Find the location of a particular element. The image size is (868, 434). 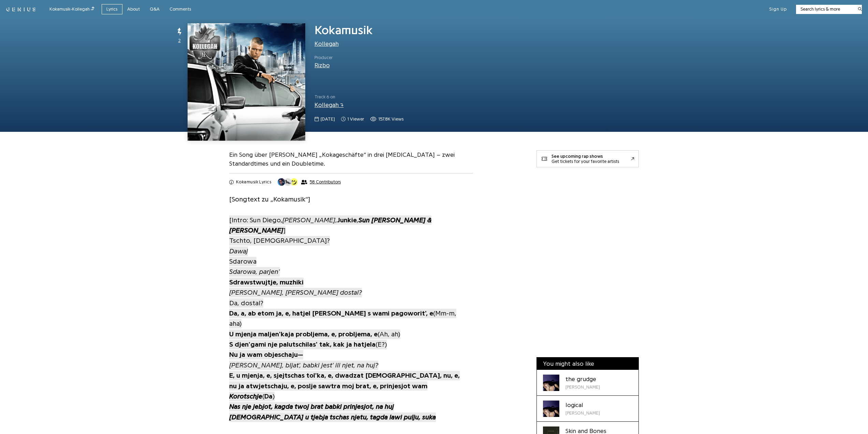

span: 157.8K views is located at coordinates (391, 119).